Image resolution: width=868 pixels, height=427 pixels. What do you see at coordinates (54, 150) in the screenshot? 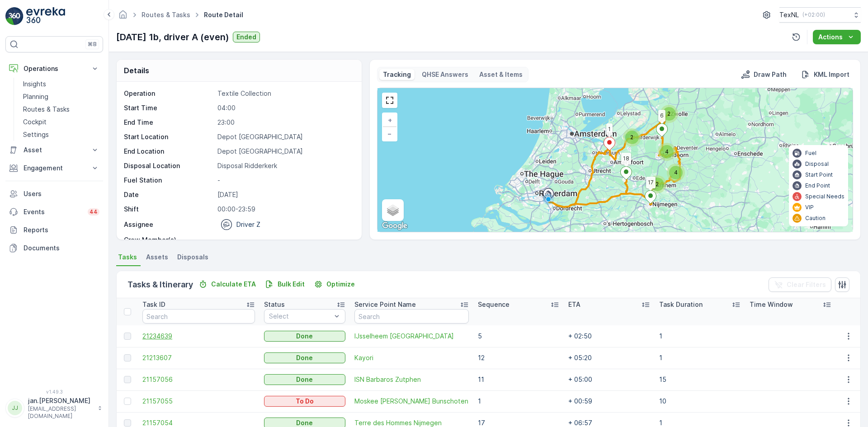
I see `p: Asset` at bounding box center [54, 150].